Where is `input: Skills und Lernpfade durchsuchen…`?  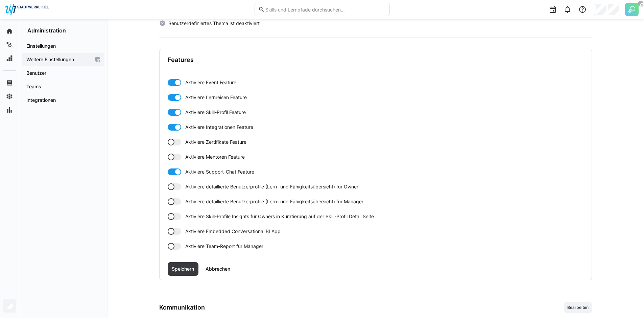
input: Skills und Lernpfade durchsuchen… is located at coordinates (325, 9).